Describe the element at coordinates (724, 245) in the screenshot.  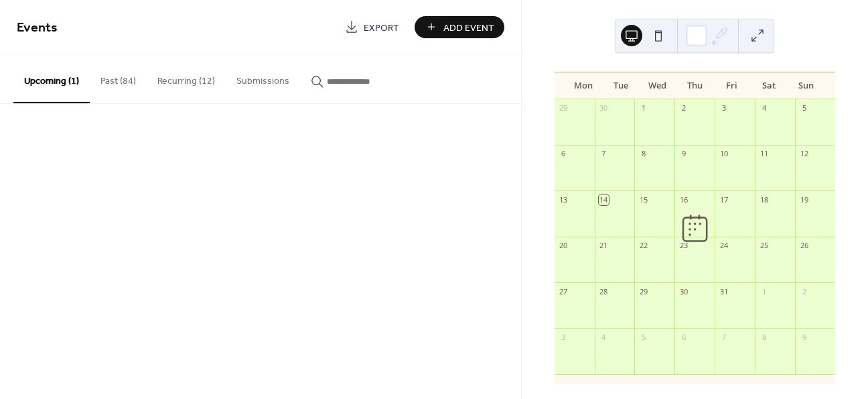
I see `div: 24` at that location.